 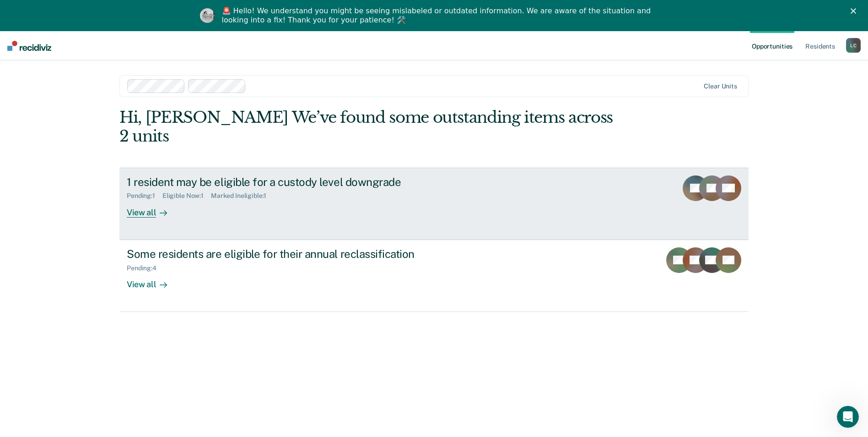 What do you see at coordinates (242, 195) in the screenshot?
I see `div: Marked Ineligible : 1` at bounding box center [242, 195].